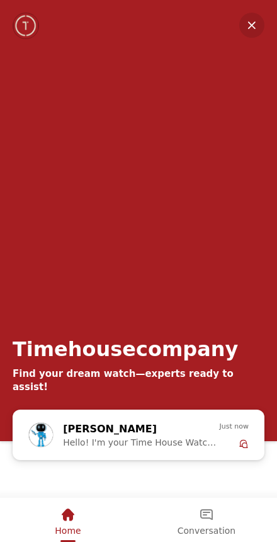 The width and height of the screenshot is (277, 542). Describe the element at coordinates (139, 434) in the screenshot. I see `div: Chat with us now` at that location.